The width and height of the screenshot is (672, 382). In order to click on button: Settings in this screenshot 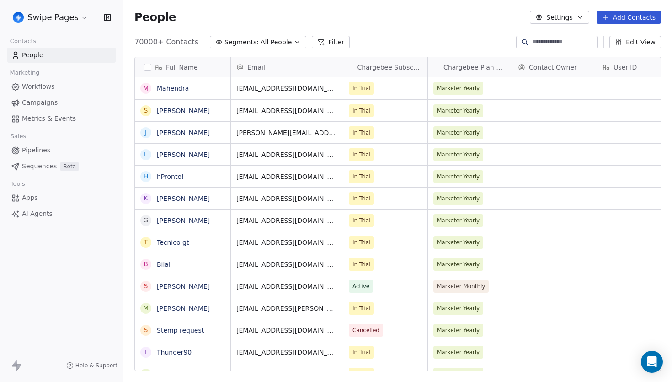, I will do `click(559, 17)`.